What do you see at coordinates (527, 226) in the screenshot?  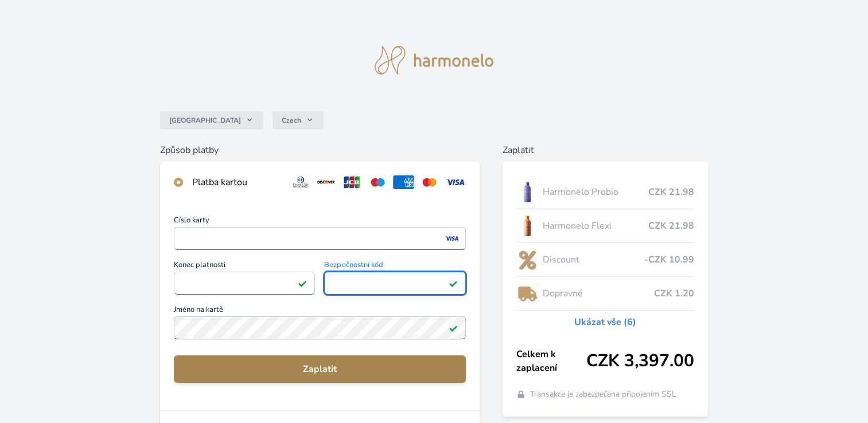 I see `img: CLEAN_FLEXI_se_stinem_x-hi_(1)-lo.jpg` at bounding box center [527, 226].